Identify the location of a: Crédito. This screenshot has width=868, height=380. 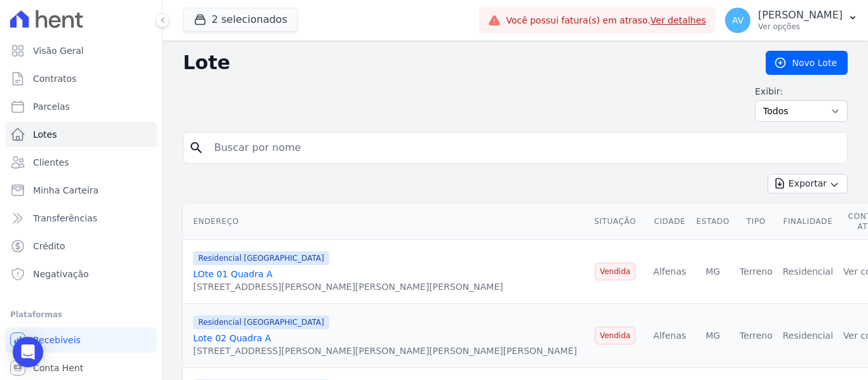
(81, 246).